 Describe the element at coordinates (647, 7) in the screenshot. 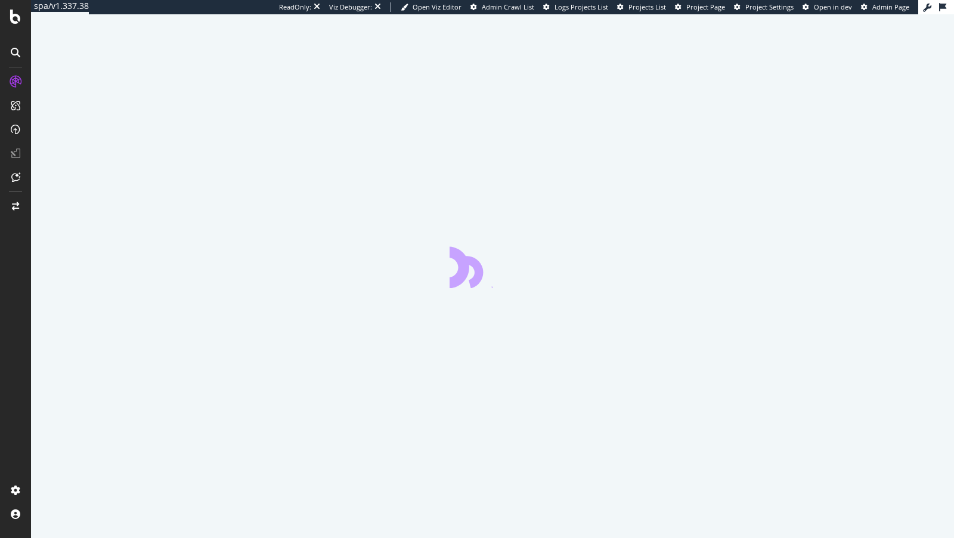

I see `span: Projects List` at that location.